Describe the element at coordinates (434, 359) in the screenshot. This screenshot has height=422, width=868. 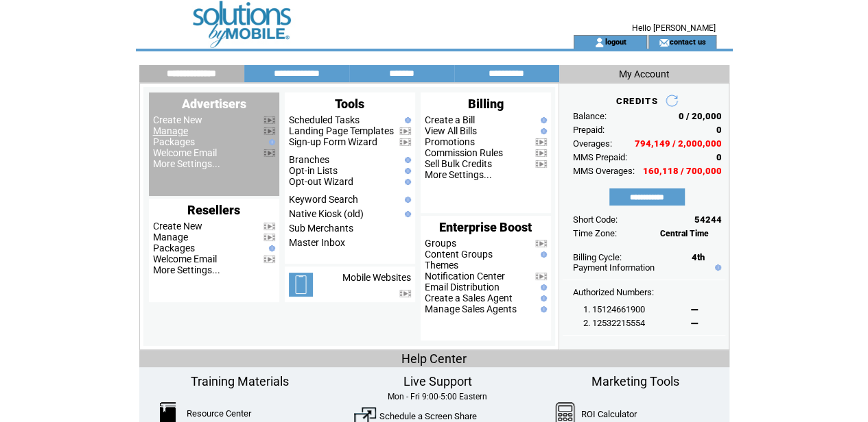
I see `span: Help Center` at that location.